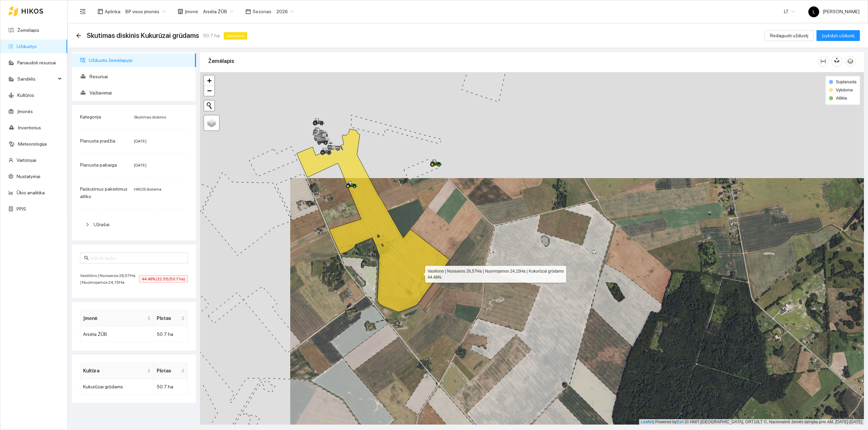  Describe the element at coordinates (647, 422) in the screenshot. I see `a: Leaflet` at that location.